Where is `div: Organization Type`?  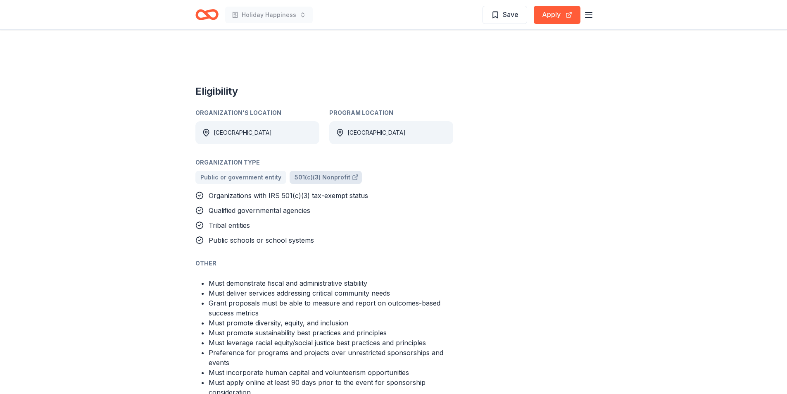 div: Organization Type is located at coordinates (324, 162).